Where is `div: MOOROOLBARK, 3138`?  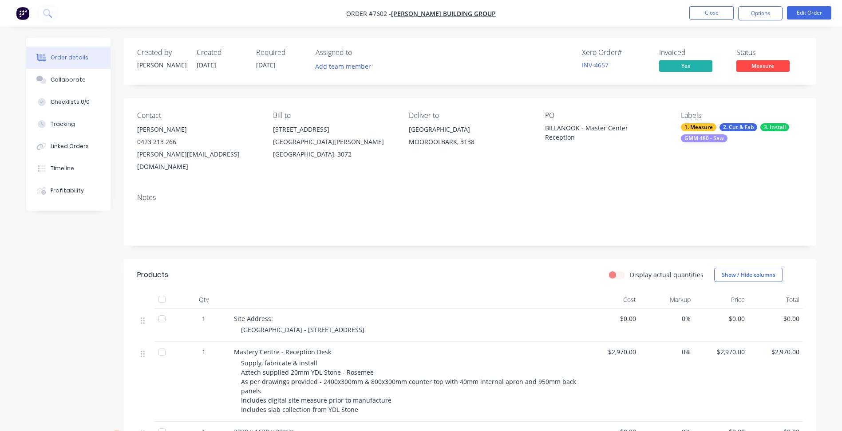
div: MOOROOLBARK, 3138 is located at coordinates (470, 142).